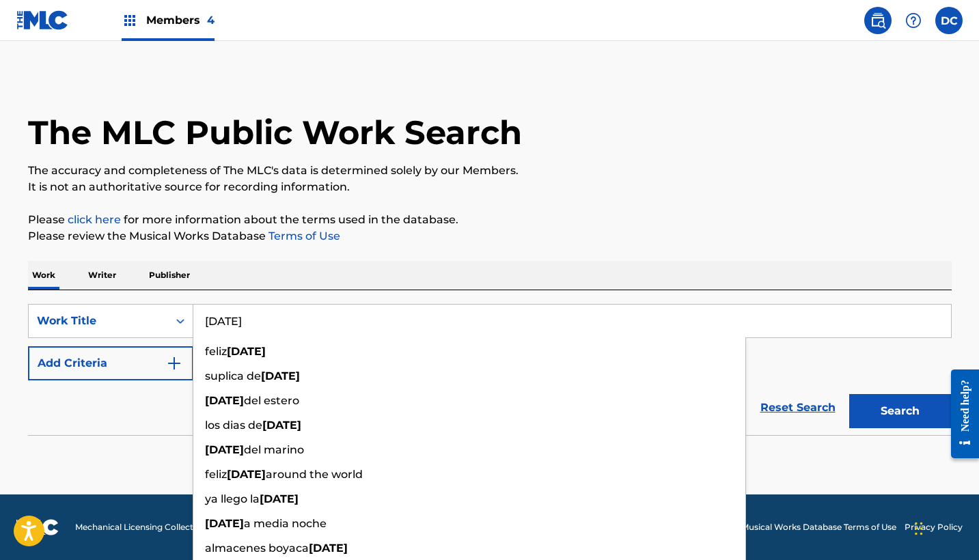 Image resolution: width=979 pixels, height=560 pixels. I want to click on p: Please review the Musical Works Database, so click(490, 236).